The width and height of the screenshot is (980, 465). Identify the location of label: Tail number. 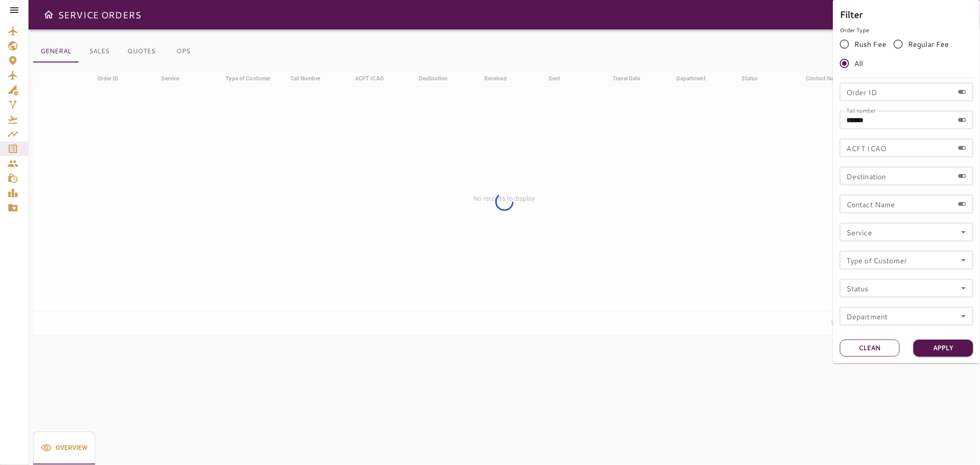
(861, 111).